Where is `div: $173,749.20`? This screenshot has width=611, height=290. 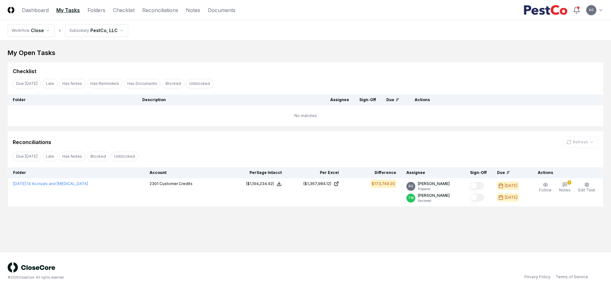
div: $173,749.20 is located at coordinates (383, 184).